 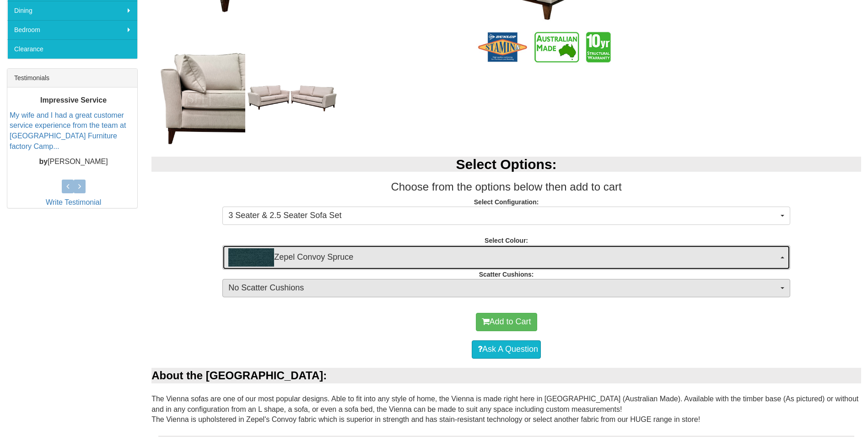 What do you see at coordinates (506, 202) in the screenshot?
I see `strong: Select Configuration:` at bounding box center [506, 202].